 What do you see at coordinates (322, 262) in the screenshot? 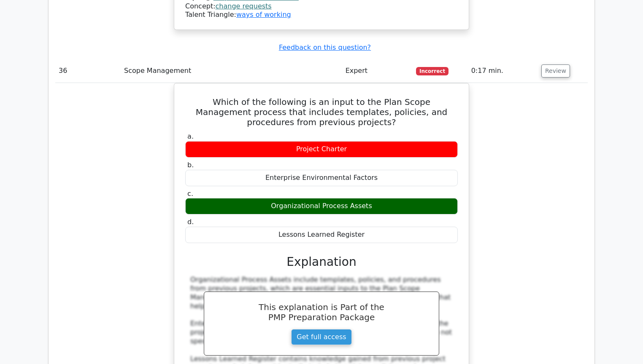
I see `h3: Explanation` at bounding box center [322, 262].